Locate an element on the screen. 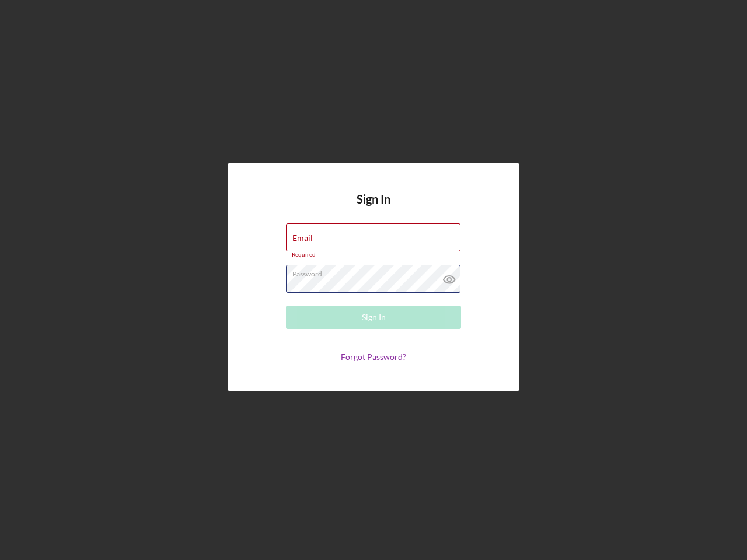 This screenshot has width=747, height=560. div: Required is located at coordinates (374, 255).